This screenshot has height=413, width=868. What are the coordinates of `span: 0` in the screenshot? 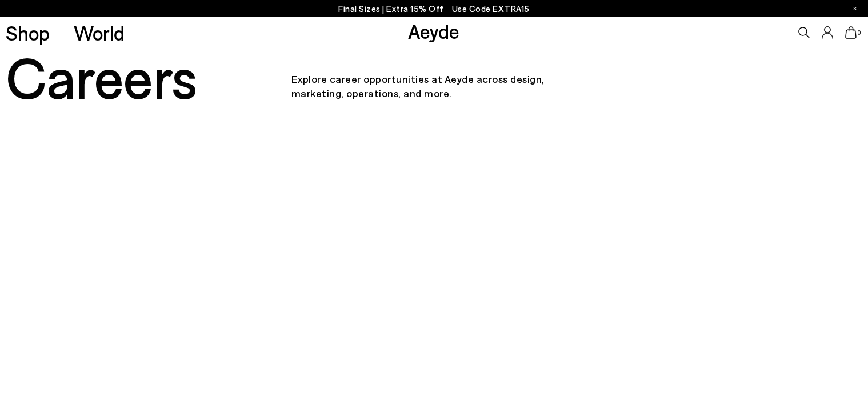 It's located at (860, 33).